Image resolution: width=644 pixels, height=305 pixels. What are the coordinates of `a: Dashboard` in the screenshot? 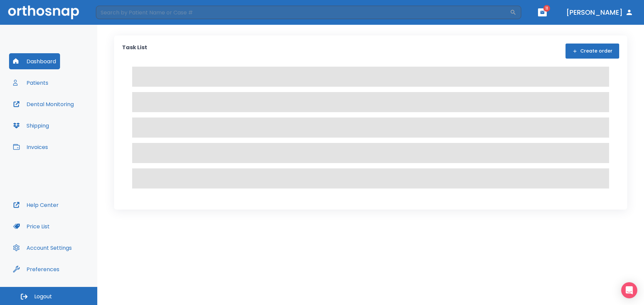 It's located at (35, 61).